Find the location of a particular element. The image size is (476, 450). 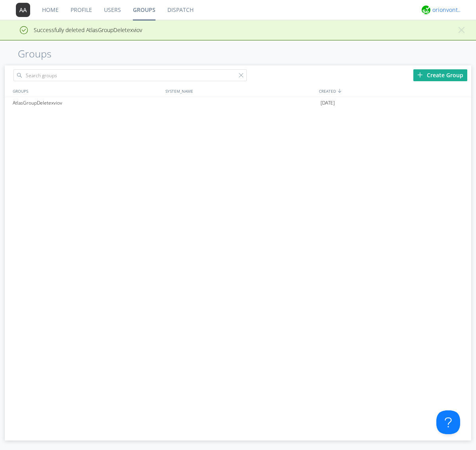

img: 373638.png is located at coordinates (23, 10).